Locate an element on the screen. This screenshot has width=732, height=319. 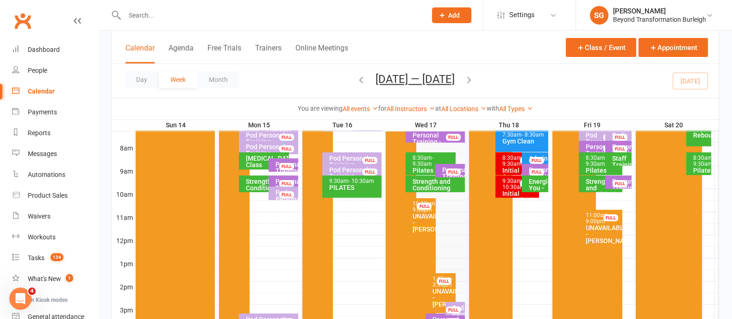
span: Add is located at coordinates (454, 15).